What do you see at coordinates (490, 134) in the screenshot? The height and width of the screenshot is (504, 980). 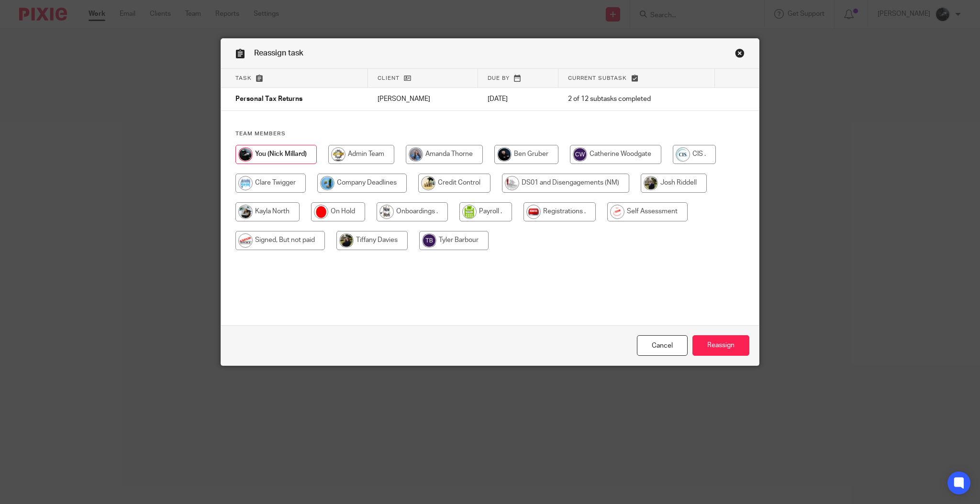 I see `h4: Team members` at bounding box center [490, 134].